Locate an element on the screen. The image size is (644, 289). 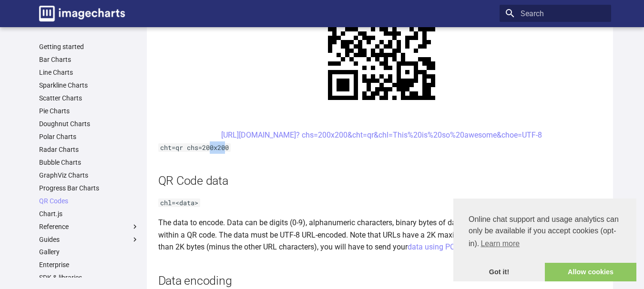
div: cookieconsent is located at coordinates (545, 240).